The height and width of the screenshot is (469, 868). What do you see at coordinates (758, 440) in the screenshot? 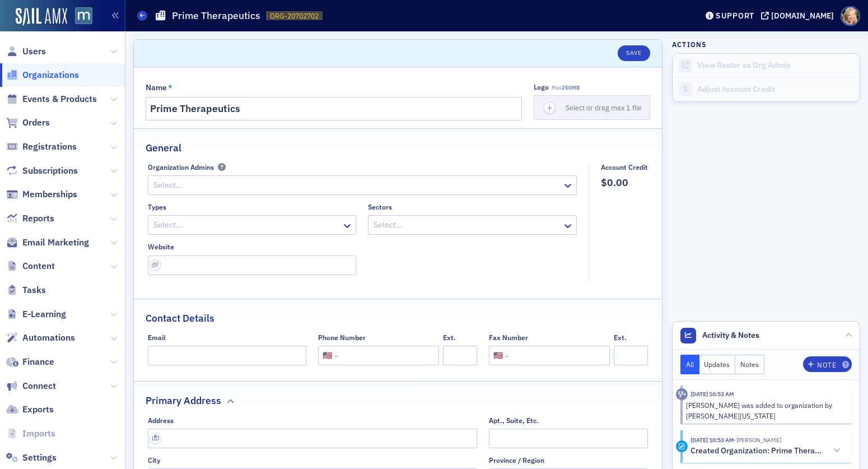
I see `span: Tom White` at bounding box center [758, 440].